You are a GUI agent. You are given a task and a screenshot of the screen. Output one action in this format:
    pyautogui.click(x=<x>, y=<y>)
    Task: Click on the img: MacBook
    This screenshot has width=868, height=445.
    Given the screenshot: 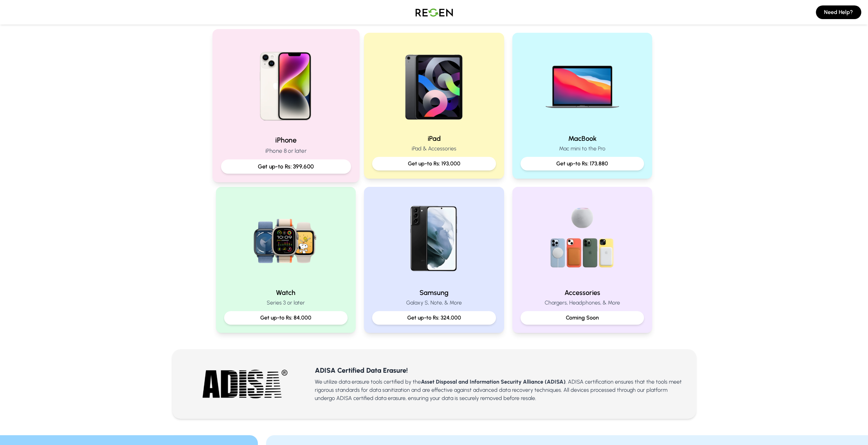 What is the action you would take?
    pyautogui.click(x=582, y=85)
    